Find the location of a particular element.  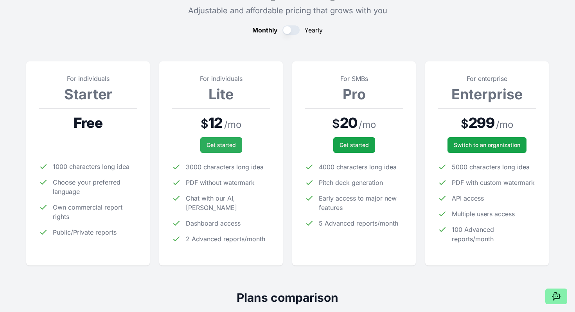

h3: Starter is located at coordinates (88, 94).